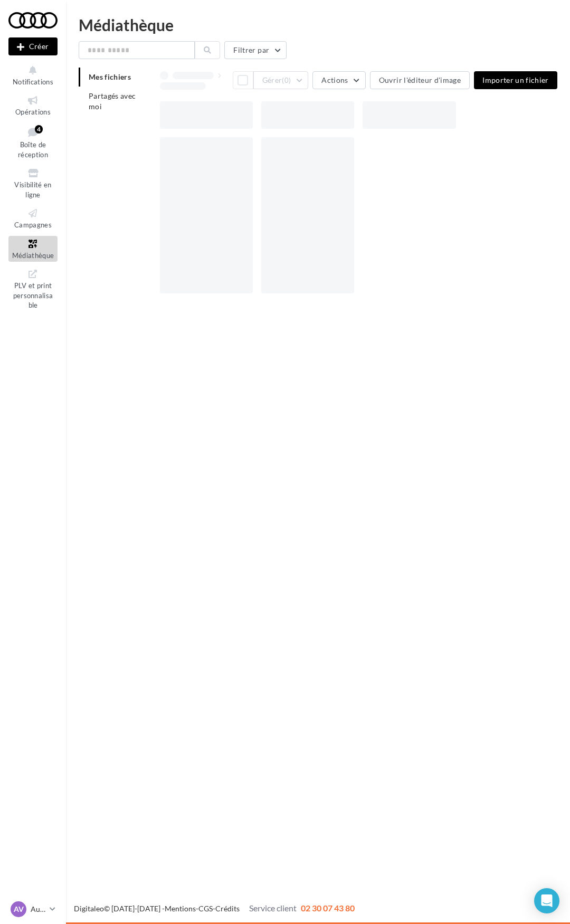 The height and width of the screenshot is (924, 570). Describe the element at coordinates (515, 81) in the screenshot. I see `button: Importer un fichier` at that location.